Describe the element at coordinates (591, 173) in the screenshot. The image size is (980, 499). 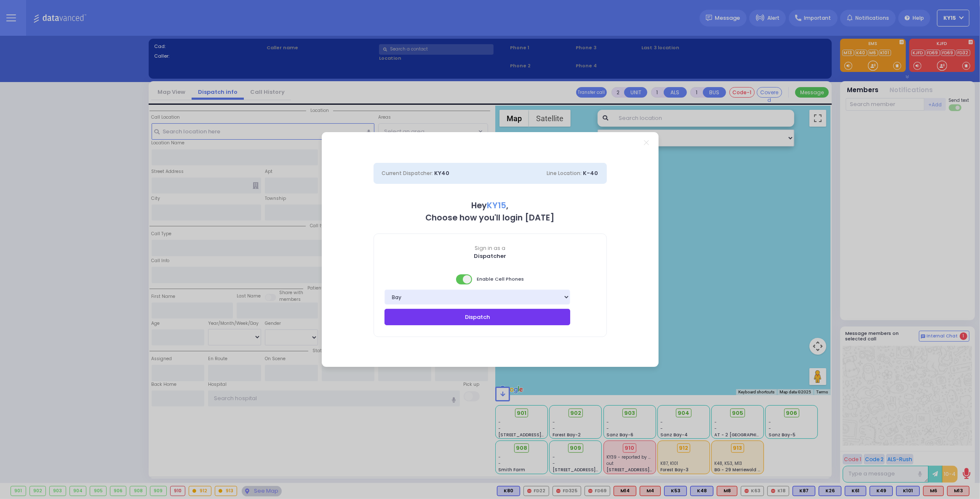
I see `span: K-40` at that location.